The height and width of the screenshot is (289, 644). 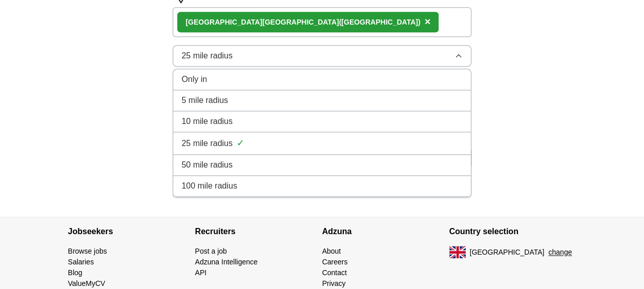 What do you see at coordinates (335, 262) in the screenshot?
I see `a: Careers` at bounding box center [335, 262].